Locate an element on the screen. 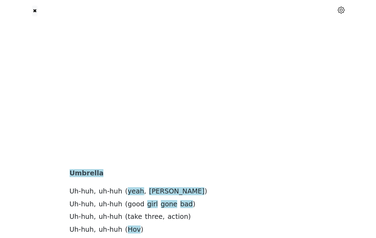  span: girl is located at coordinates (153, 204).